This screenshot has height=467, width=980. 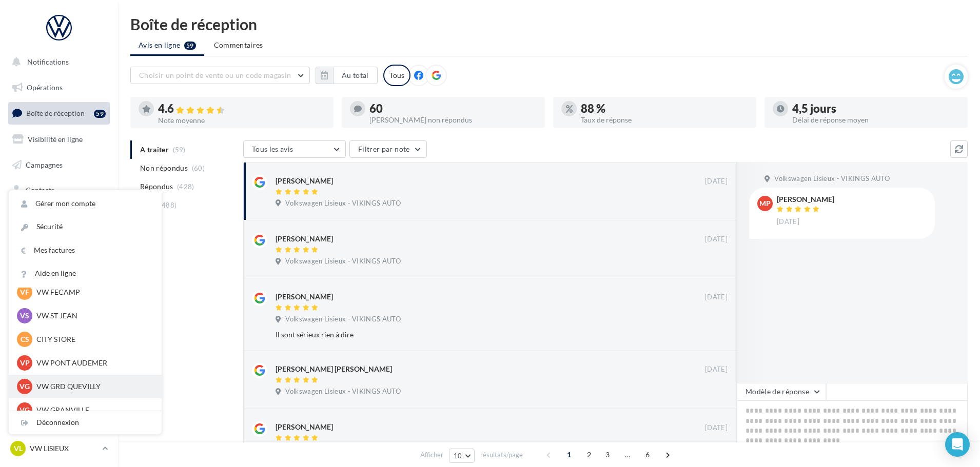 I want to click on a: Campagnes DataOnDemand, so click(x=59, y=306).